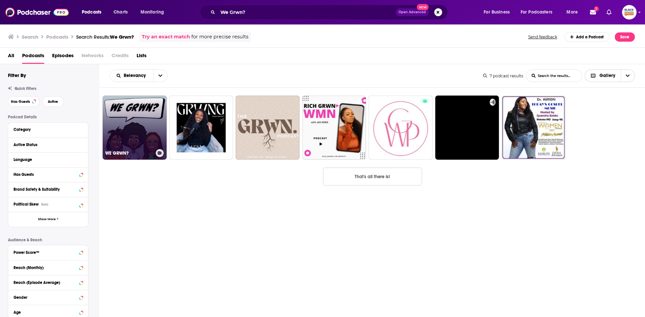 This screenshot has height=317, width=645. Describe the element at coordinates (152, 12) in the screenshot. I see `span: Monitoring` at that location.